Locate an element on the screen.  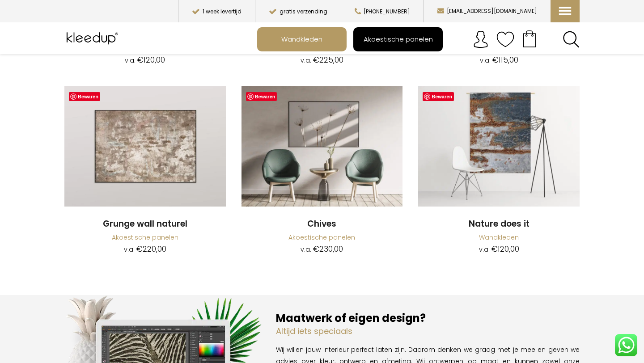
bdi: 230,00 is located at coordinates (328, 249).